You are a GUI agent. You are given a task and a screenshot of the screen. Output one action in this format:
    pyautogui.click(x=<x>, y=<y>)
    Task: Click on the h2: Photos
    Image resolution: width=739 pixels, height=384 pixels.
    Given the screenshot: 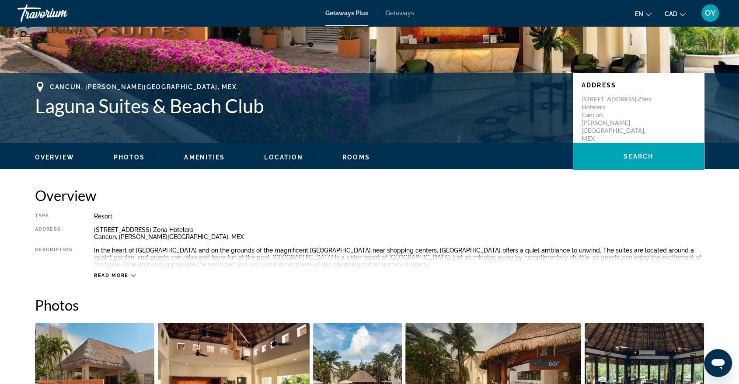 What is the action you would take?
    pyautogui.click(x=369, y=305)
    